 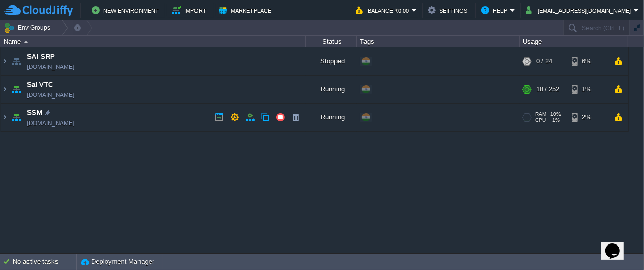 What do you see at coordinates (29, 27) in the screenshot?
I see `button: Env Groups` at bounding box center [29, 27].